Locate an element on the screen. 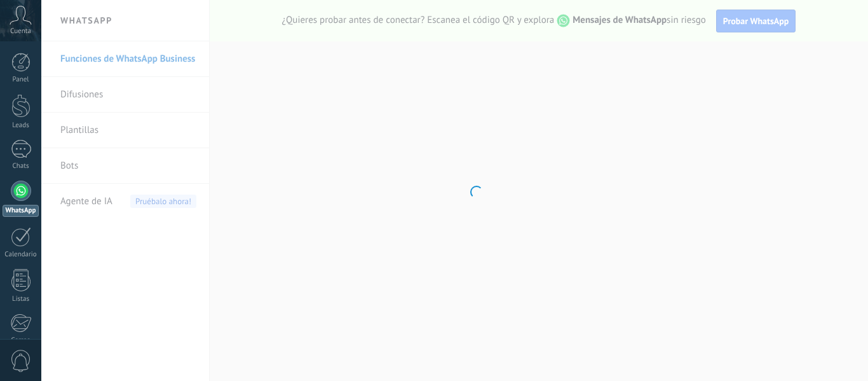  div: Correo is located at coordinates (21, 340).